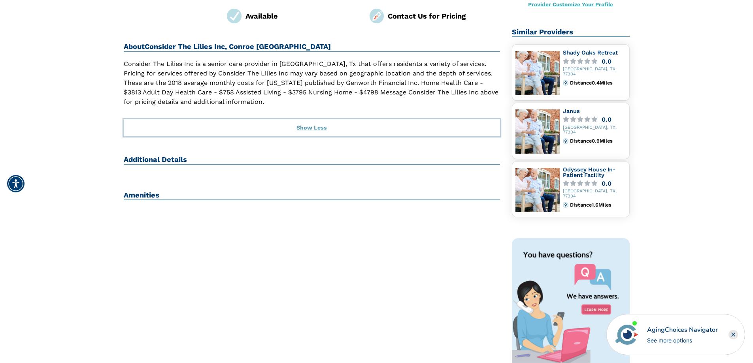 Image resolution: width=753 pixels, height=363 pixels. What do you see at coordinates (682, 340) in the screenshot?
I see `div: See more options` at bounding box center [682, 340].